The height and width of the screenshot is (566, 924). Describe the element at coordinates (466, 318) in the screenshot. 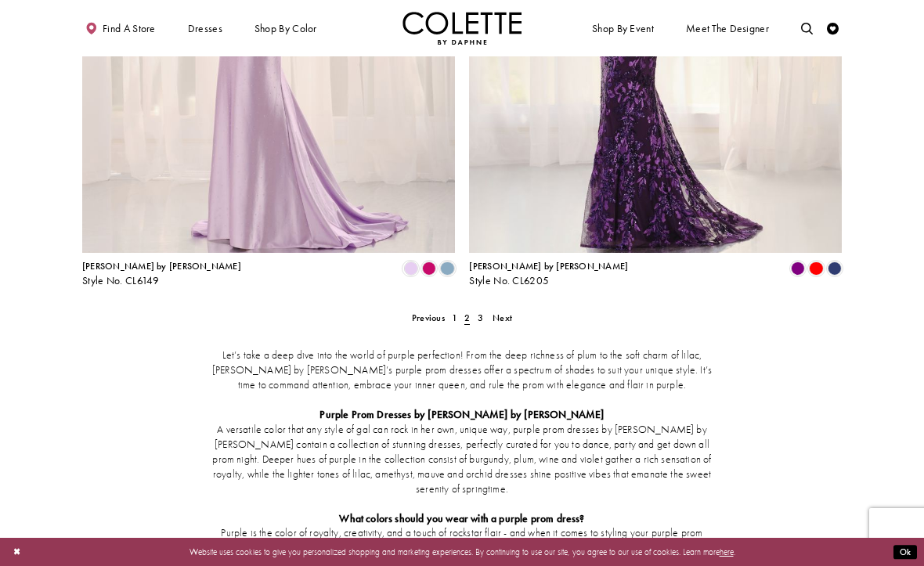

I see `span: 2` at that location.